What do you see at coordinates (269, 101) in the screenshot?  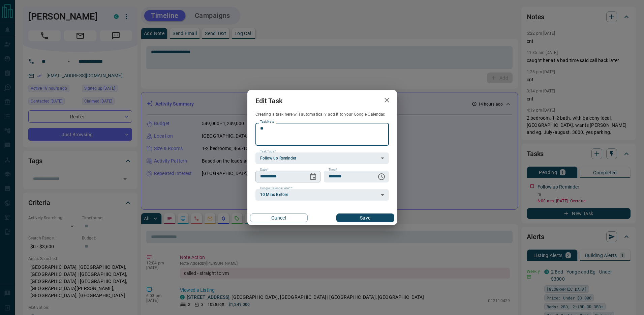 I see `h2: Edit Task` at bounding box center [269, 101].